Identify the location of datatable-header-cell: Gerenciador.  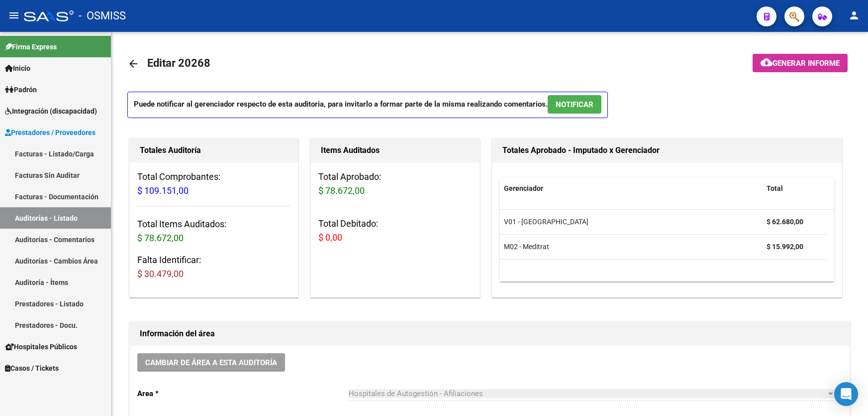
(632, 188).